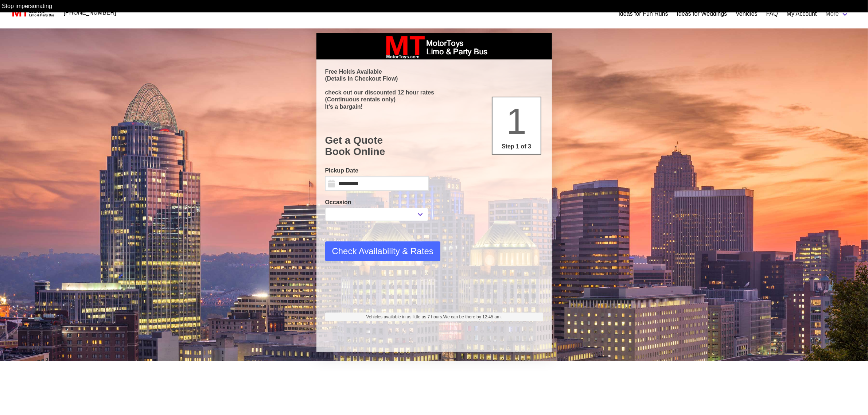 The width and height of the screenshot is (868, 415). I want to click on a: Stop impersonating, so click(27, 6).